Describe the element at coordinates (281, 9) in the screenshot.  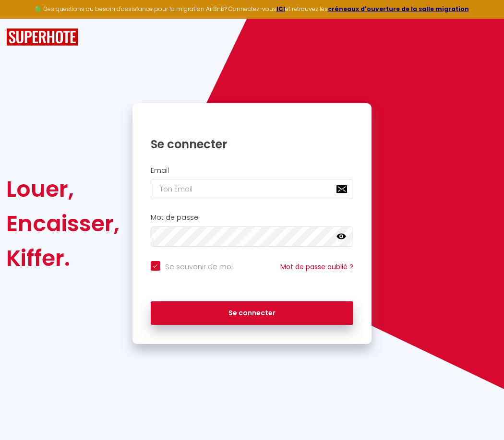
I see `strong: ICI` at that location.